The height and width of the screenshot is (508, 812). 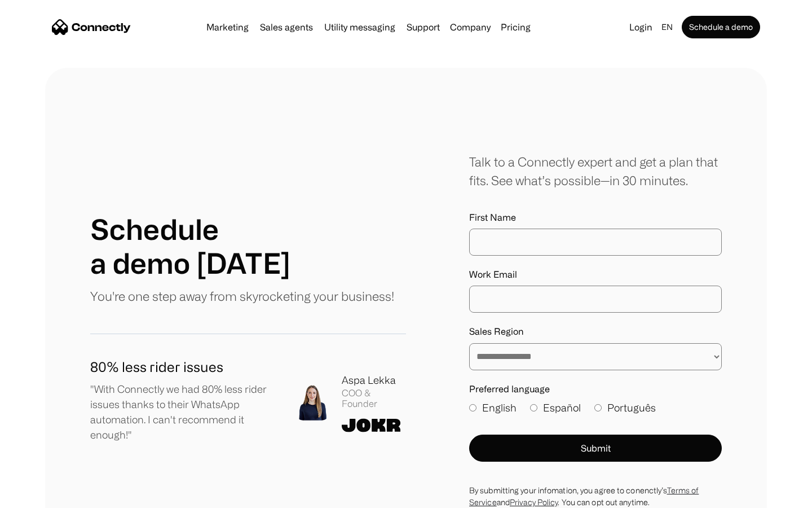 I want to click on div: By submitting your infomation, you agree to conenctly’s and . You can opt out anytime., so click(x=596, y=496).